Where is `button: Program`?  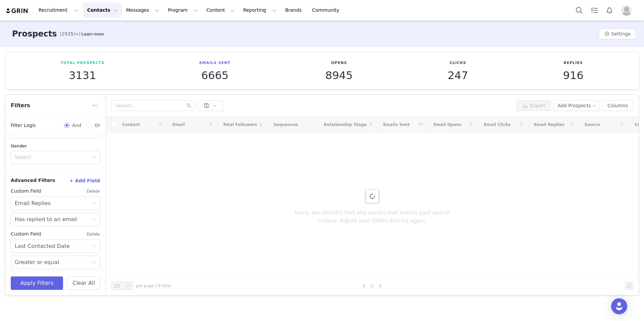 button: Program is located at coordinates (182, 10).